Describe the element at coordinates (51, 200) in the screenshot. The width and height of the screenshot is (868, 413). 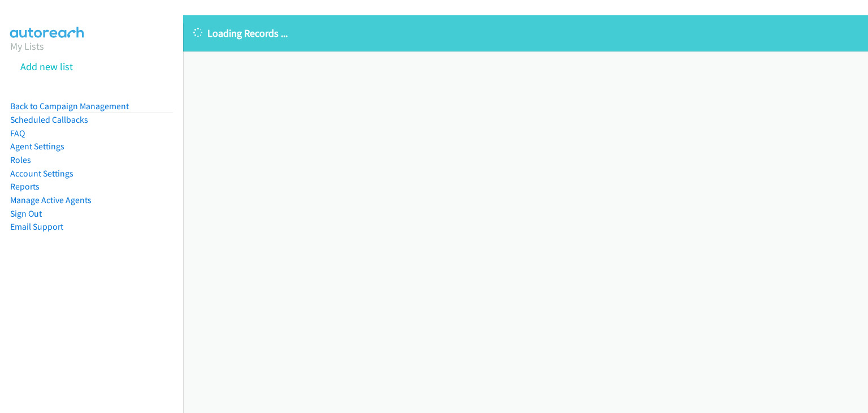
I see `a: Manage Active Agents` at that location.